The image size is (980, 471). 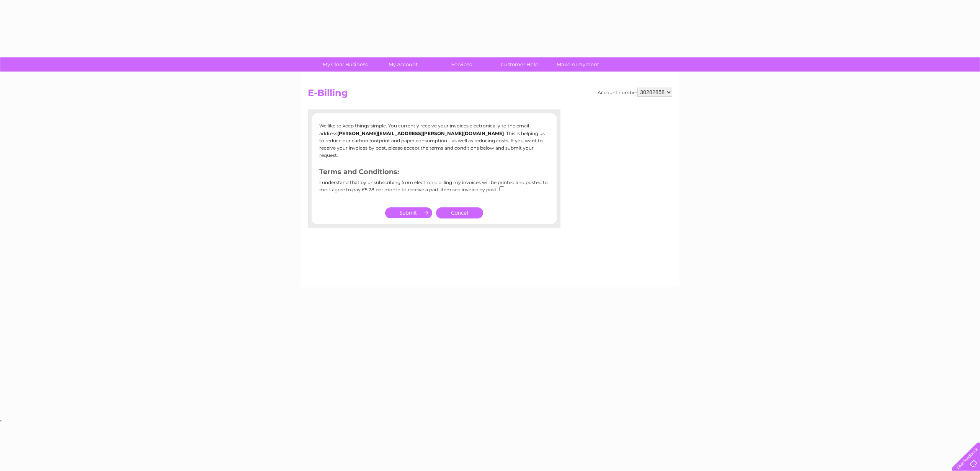 I want to click on a: Cancel, so click(x=459, y=213).